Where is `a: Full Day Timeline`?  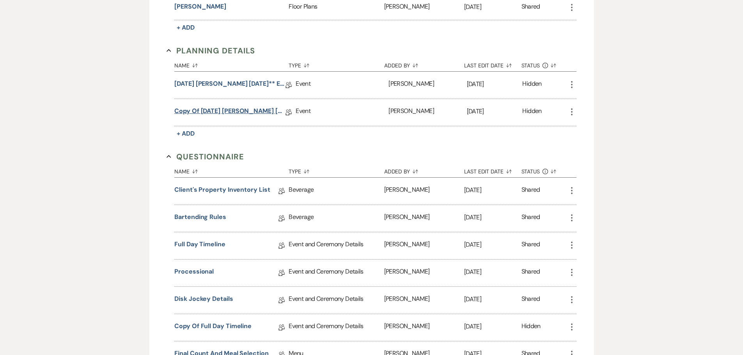 a: Full Day Timeline is located at coordinates (200, 246).